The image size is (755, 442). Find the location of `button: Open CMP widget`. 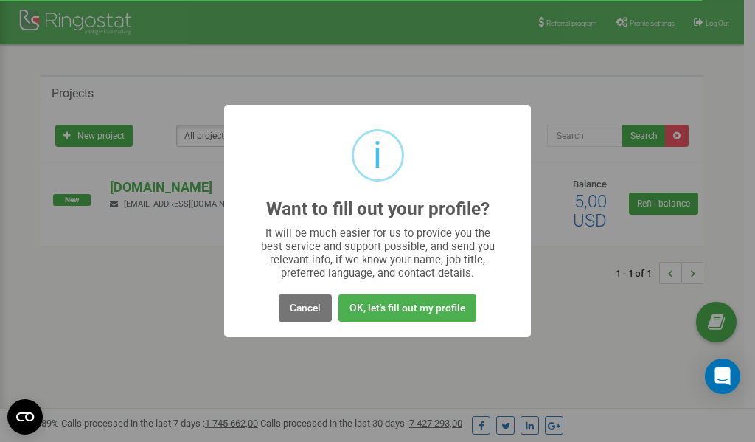

button: Open CMP widget is located at coordinates (25, 417).